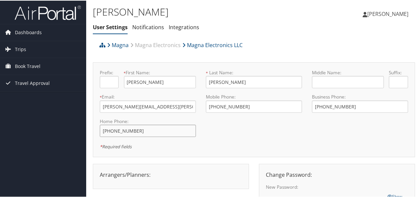  Describe the element at coordinates (347, 72) in the screenshot. I see `label: Middle Name:` at that location.